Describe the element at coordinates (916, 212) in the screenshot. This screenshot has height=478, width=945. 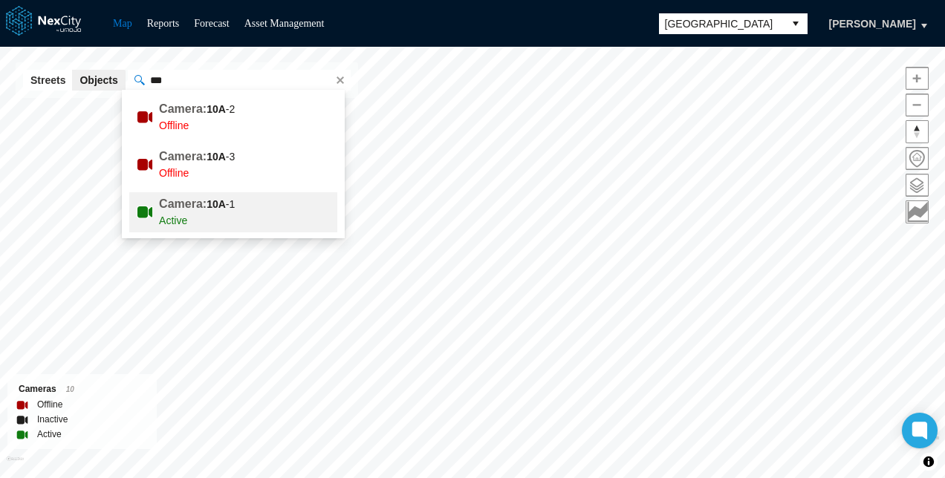
I see `button: Key metrics` at that location.